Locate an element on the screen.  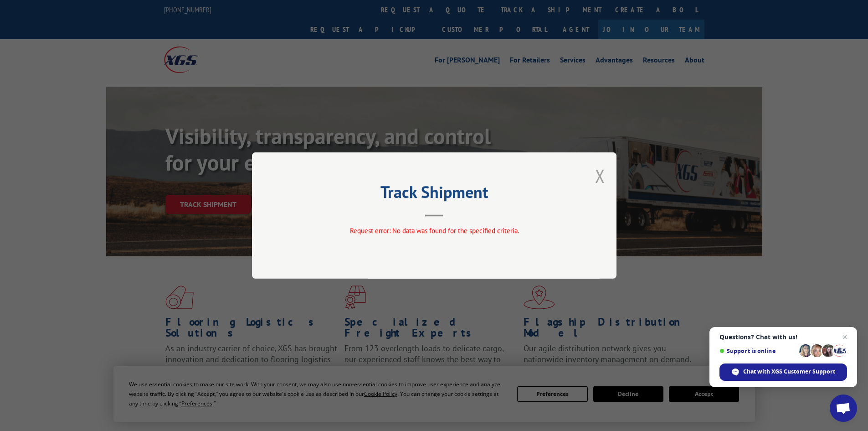
span: Request error: No data was found for the specified criteria. is located at coordinates (434, 230).